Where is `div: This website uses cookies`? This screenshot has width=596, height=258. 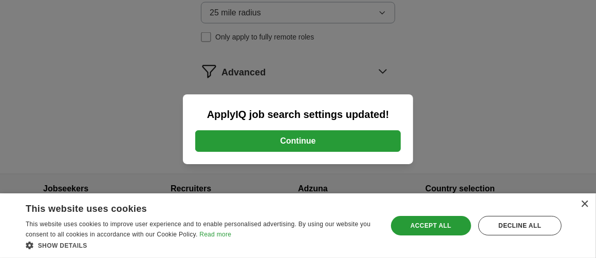
div: This website uses cookies is located at coordinates (188, 207).